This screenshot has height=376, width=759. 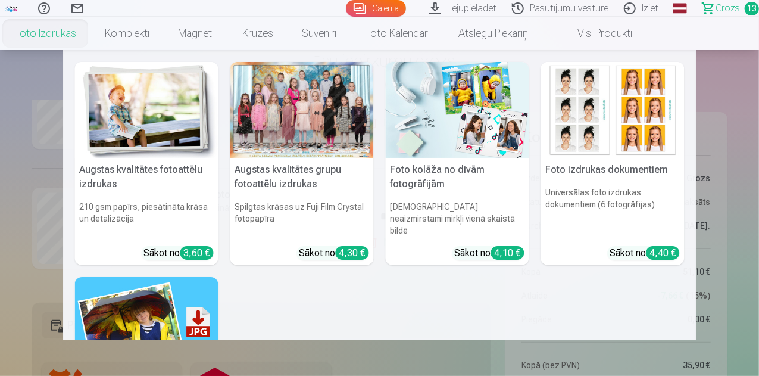 What do you see at coordinates (494, 33) in the screenshot?
I see `a: Atslēgu piekariņi` at bounding box center [494, 33].